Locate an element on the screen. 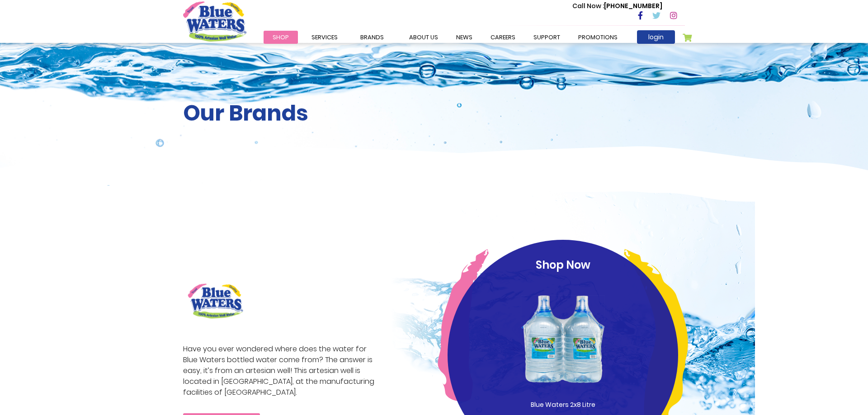 The height and width of the screenshot is (415, 868). a: support is located at coordinates (547, 37).